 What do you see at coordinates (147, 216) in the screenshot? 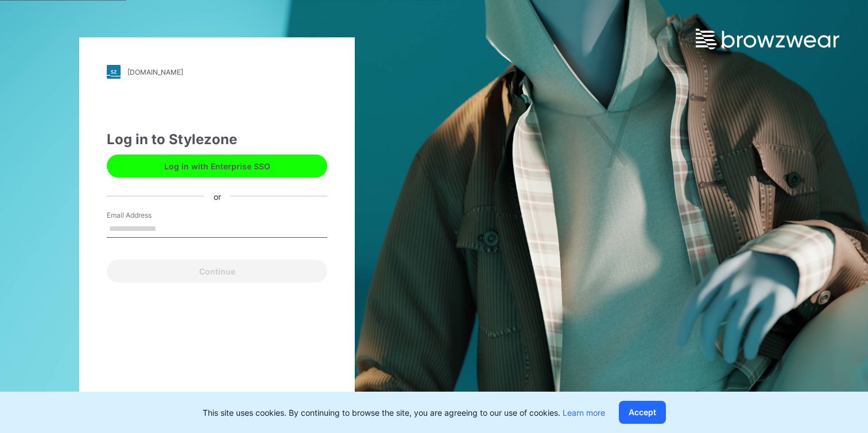
I see `label: Email Address` at bounding box center [147, 216].